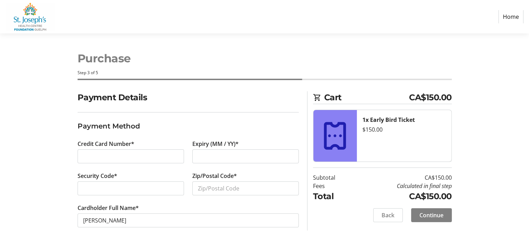 This screenshot has width=529, height=242. Describe the element at coordinates (215, 144) in the screenshot. I see `label: Expiry (MM / YY)*` at that location.